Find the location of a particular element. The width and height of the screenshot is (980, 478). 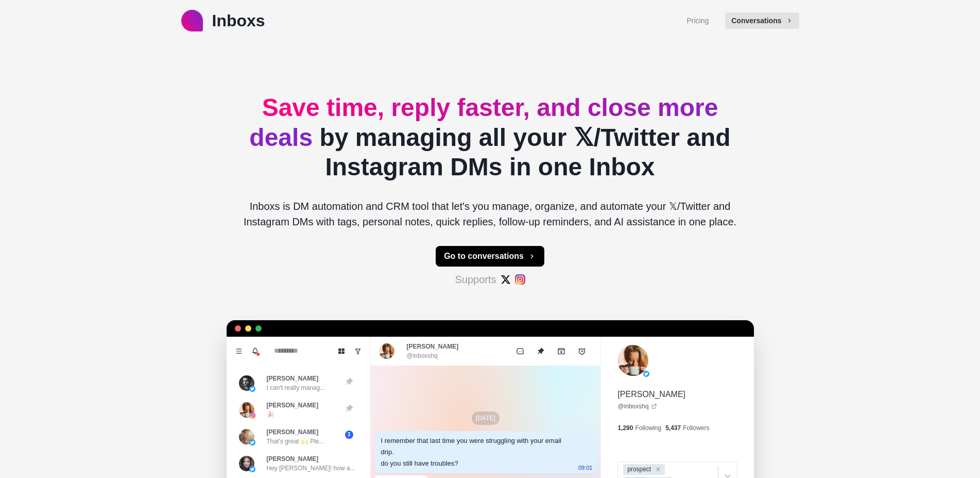

div: I remember that last time you were struggling with your email drip. do you still have troubles? is located at coordinates (478, 452).